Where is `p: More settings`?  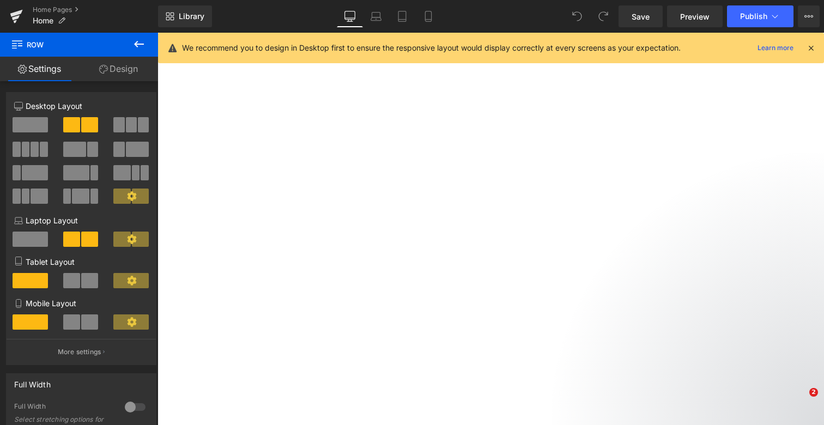
p: More settings is located at coordinates (80, 352).